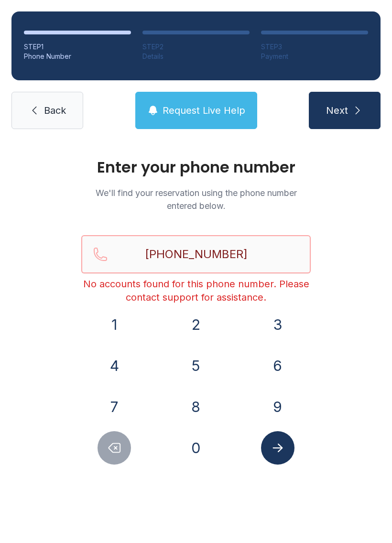  I want to click on span: Request Live Help, so click(204, 110).